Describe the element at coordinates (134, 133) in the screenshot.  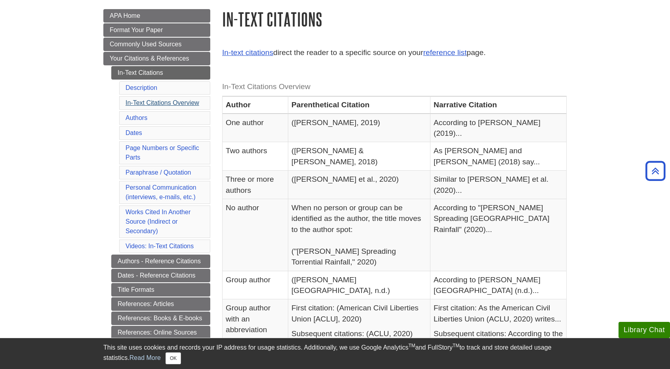
I see `a: Dates` at that location.